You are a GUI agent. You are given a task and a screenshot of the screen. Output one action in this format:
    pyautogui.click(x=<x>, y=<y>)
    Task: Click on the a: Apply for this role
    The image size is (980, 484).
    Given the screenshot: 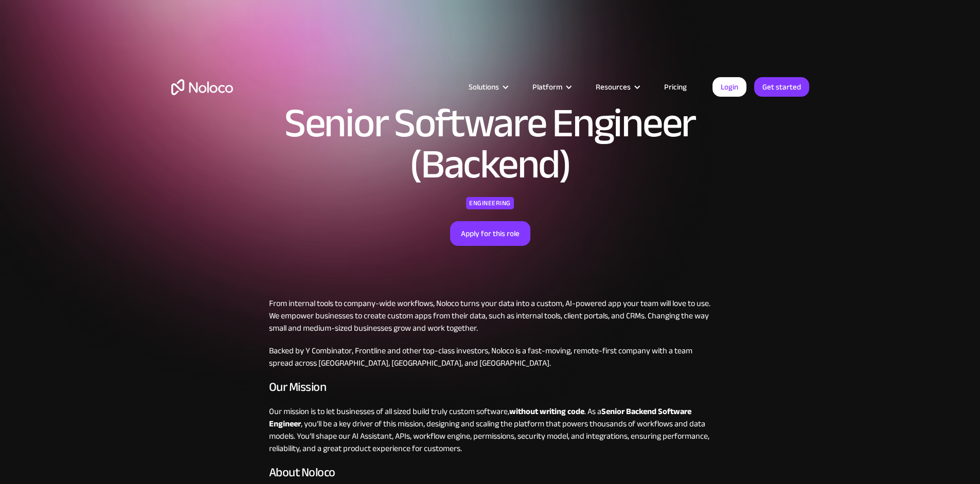 What is the action you would take?
    pyautogui.click(x=490, y=233)
    